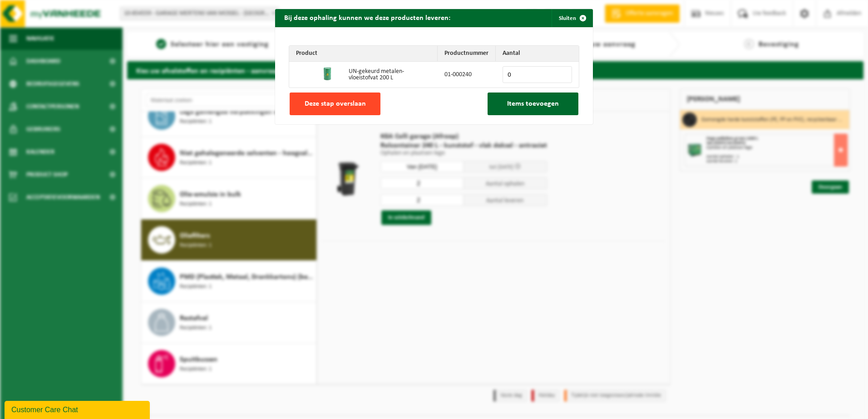  What do you see at coordinates (367, 18) in the screenshot?
I see `h2: Bij deze ophaling kunnen we deze producten leveren:` at bounding box center [367, 18].